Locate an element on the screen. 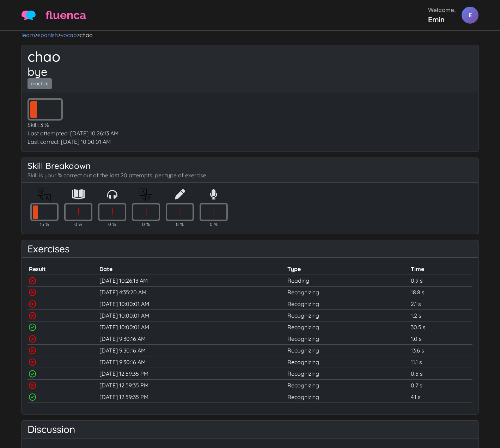 The width and height of the screenshot is (500, 448). th: Writing is located at coordinates (179, 195).